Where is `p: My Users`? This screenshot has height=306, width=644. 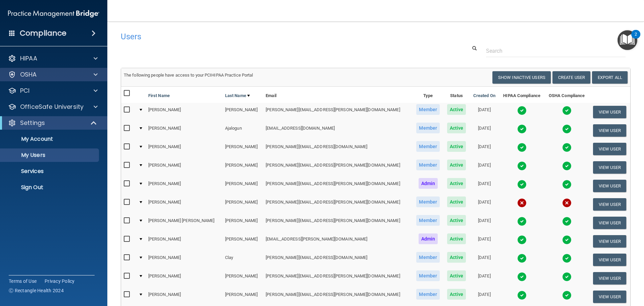
p: My Users is located at coordinates (50, 155).